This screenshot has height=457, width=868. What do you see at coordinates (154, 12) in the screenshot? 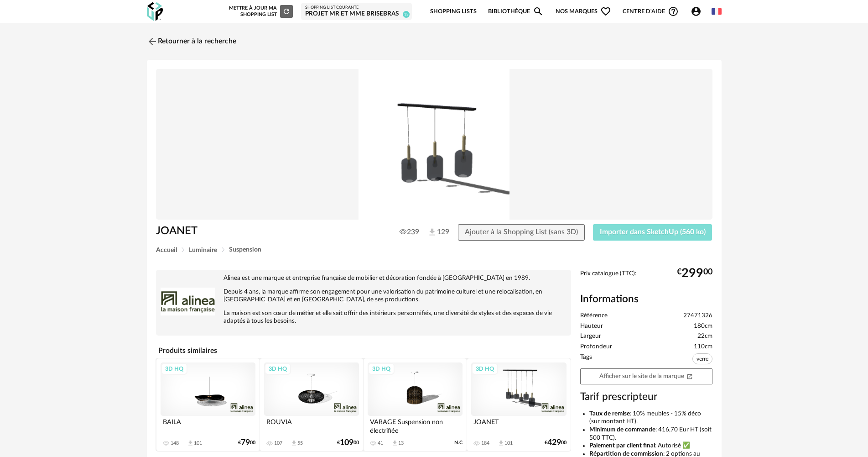
I see `img: OXP` at bounding box center [154, 12].